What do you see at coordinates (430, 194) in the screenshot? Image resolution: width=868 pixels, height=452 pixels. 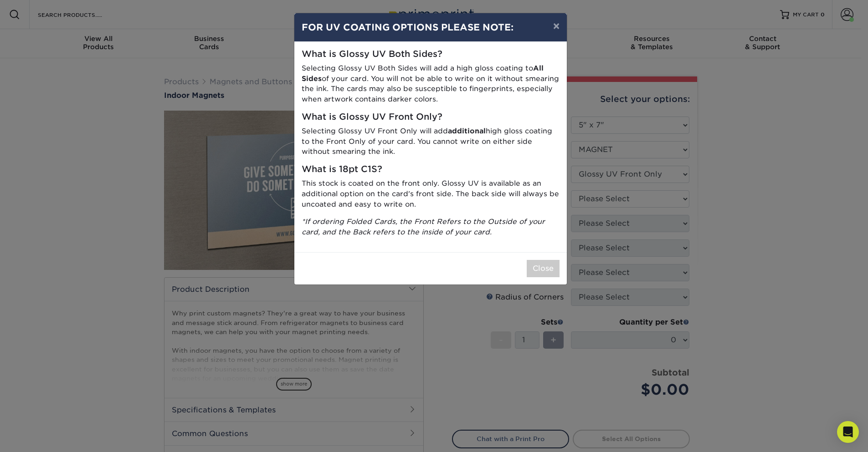 I see `p: This stock is coated on the front only. Glossy UV is available as an additional option on the car...` at bounding box center [430, 194].